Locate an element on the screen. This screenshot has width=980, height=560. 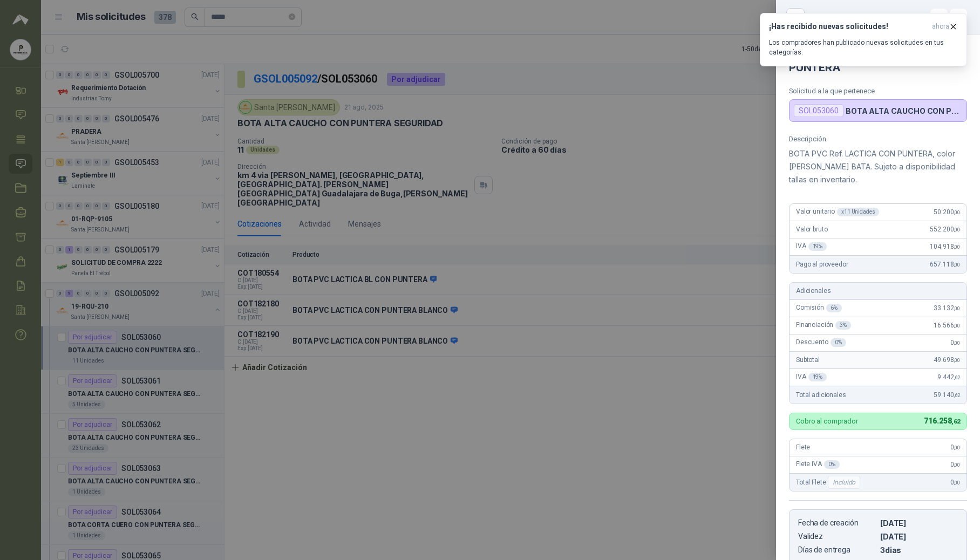
span: Comisión is located at coordinates (819, 308).